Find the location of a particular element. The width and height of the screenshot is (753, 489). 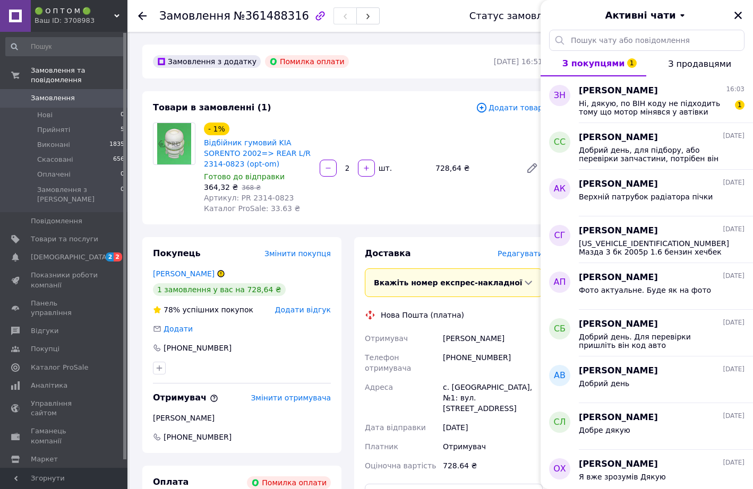

span: Готово до відправки is located at coordinates (244, 177).